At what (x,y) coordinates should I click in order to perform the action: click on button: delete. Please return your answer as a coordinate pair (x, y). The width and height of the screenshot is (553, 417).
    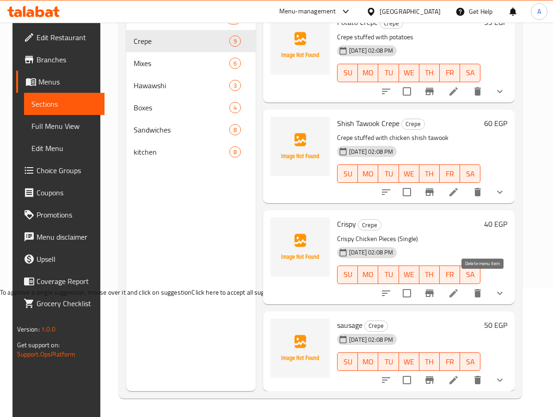
    Looking at the image, I should click on (477, 293).